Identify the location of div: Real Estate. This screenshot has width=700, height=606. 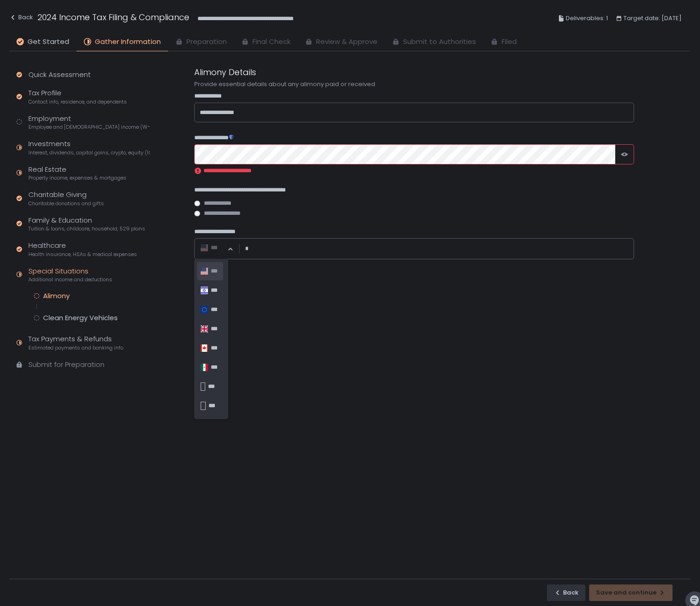
(77, 173).